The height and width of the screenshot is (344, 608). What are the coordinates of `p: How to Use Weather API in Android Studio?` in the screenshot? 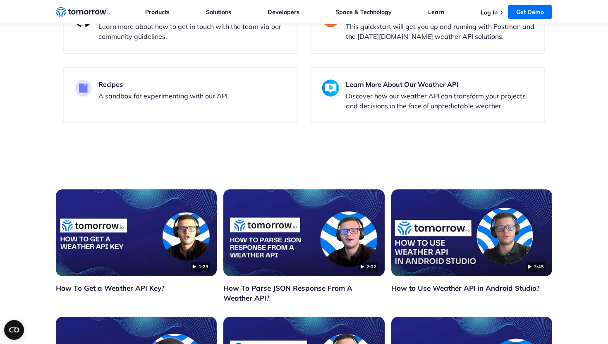 It's located at (472, 288).